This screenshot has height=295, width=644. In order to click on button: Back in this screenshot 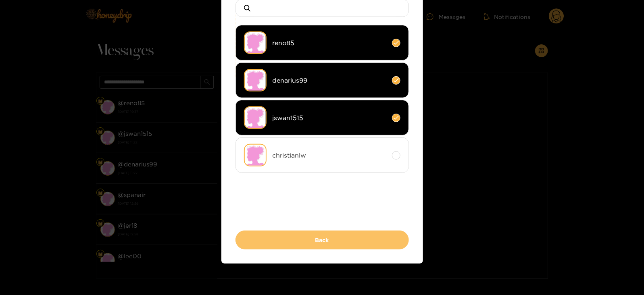, I will do `click(322, 240)`.